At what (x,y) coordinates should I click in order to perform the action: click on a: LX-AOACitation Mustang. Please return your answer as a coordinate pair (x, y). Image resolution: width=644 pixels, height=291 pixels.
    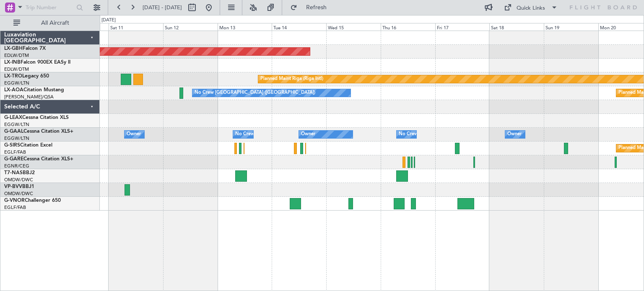
    Looking at the image, I should click on (34, 90).